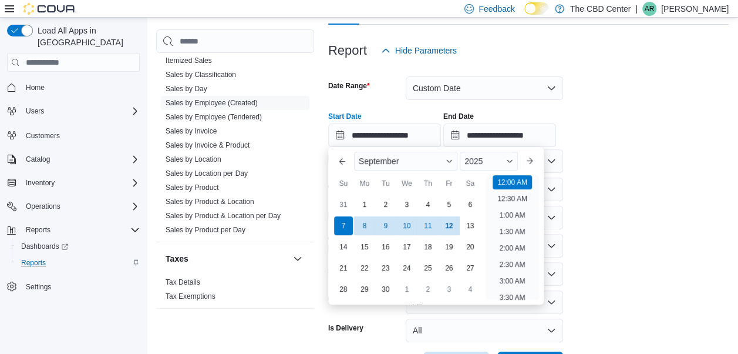 The image size is (738, 354). I want to click on a: Dashboards, so click(45, 246).